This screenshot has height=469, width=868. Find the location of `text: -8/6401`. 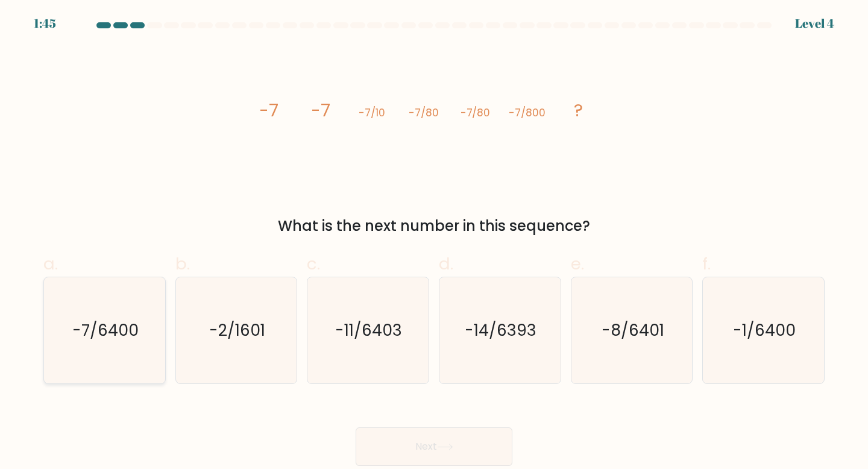

text: -8/6401 is located at coordinates (633, 330).